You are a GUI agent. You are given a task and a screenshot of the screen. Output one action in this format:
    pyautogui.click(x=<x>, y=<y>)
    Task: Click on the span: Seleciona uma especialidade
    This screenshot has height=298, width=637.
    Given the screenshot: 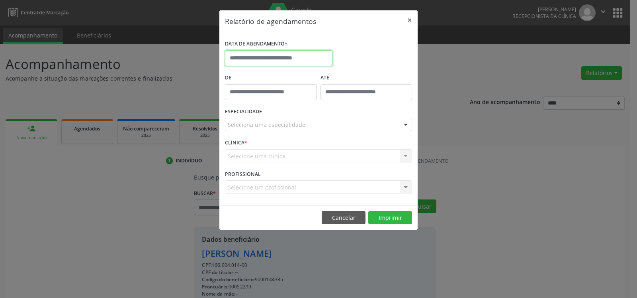 What is the action you would take?
    pyautogui.click(x=266, y=124)
    